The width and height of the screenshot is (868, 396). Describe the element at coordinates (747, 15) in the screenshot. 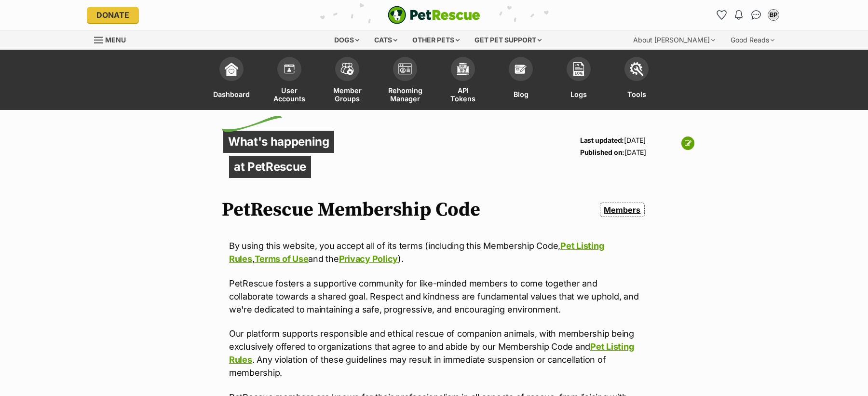

I see `ul: Account quick links` at that location.